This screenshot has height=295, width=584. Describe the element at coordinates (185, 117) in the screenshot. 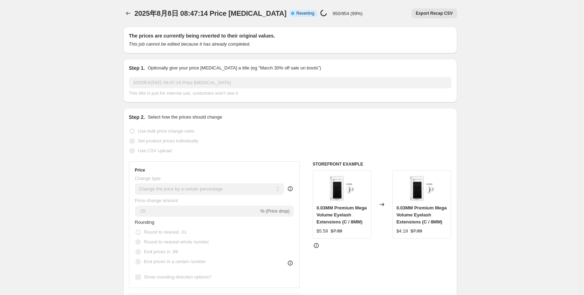

I see `p: Select how the prices should change` at that location.